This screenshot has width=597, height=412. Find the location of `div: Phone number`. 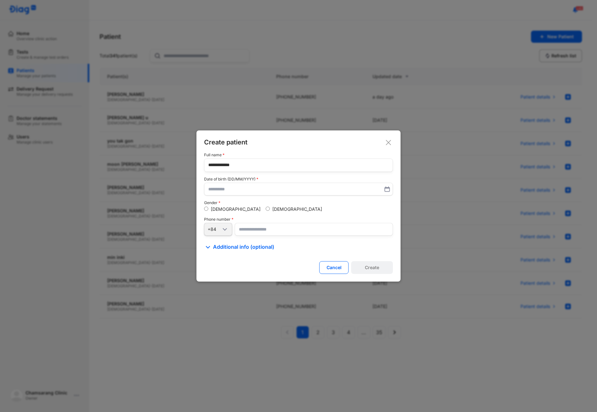

div: Phone number is located at coordinates (298, 219).